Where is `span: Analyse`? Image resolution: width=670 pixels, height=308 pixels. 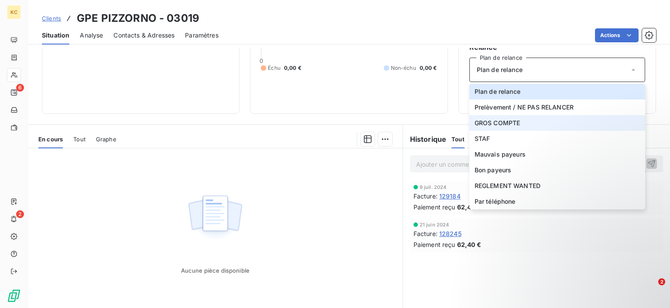 span: Analyse is located at coordinates (91, 35).